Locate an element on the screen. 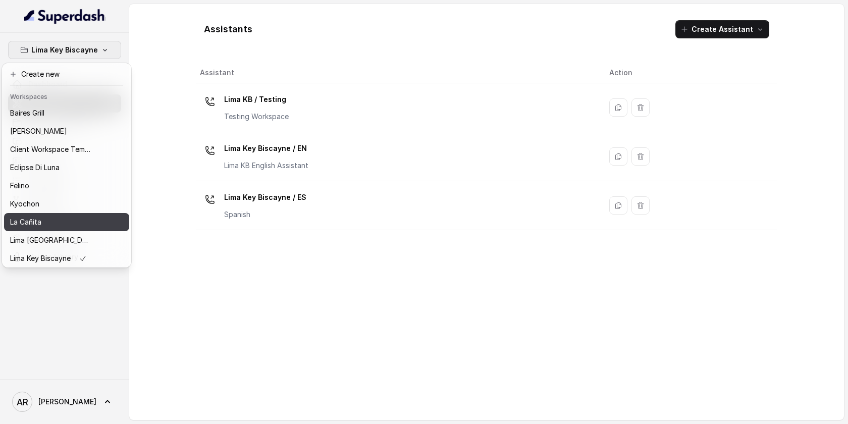 This screenshot has height=424, width=848. header: Workspaces is located at coordinates (67, 96).